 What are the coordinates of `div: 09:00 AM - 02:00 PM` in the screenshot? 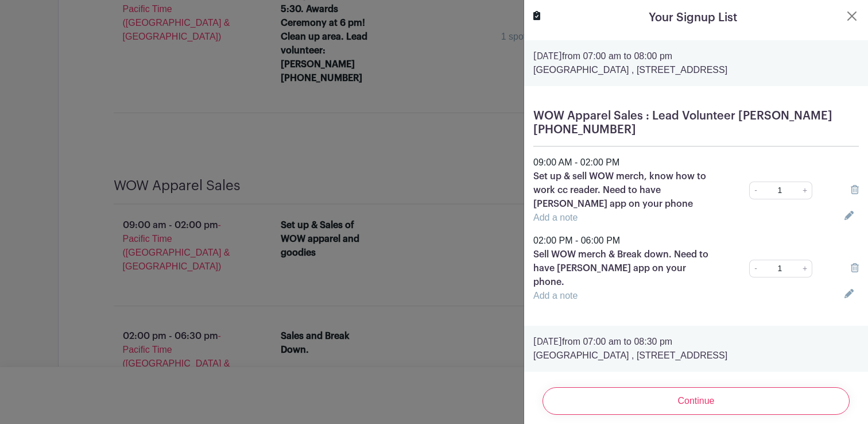 It's located at (696, 163).